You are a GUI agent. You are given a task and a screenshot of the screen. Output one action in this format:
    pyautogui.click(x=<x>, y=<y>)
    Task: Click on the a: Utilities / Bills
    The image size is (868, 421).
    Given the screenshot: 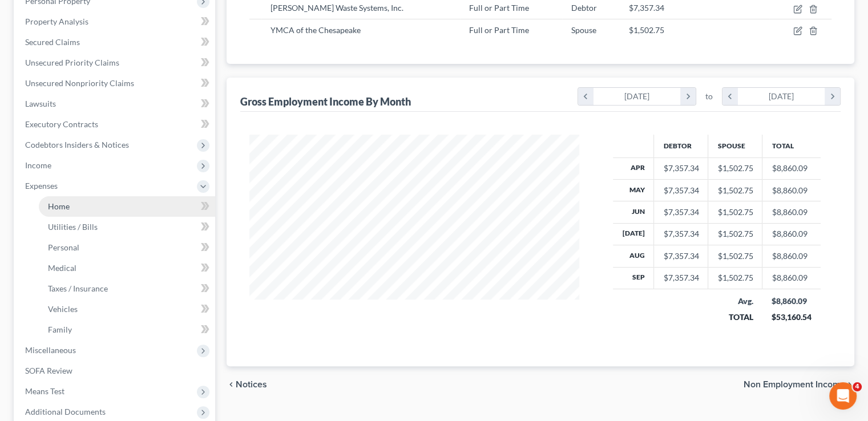 What is the action you would take?
    pyautogui.click(x=126, y=227)
    